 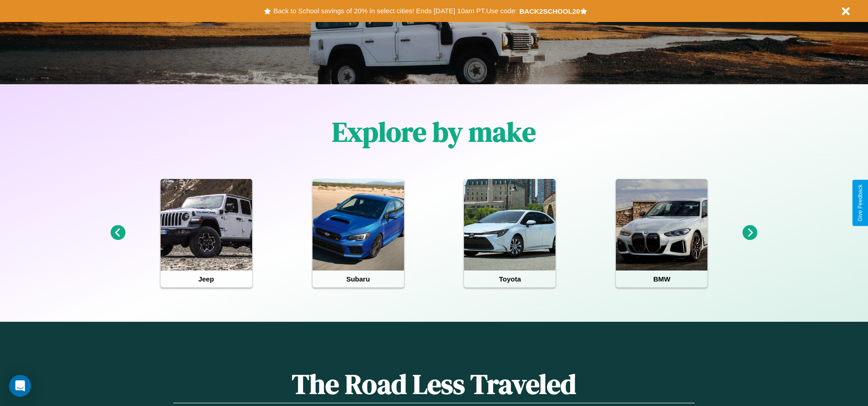 I want to click on h4: Toyota, so click(x=510, y=279).